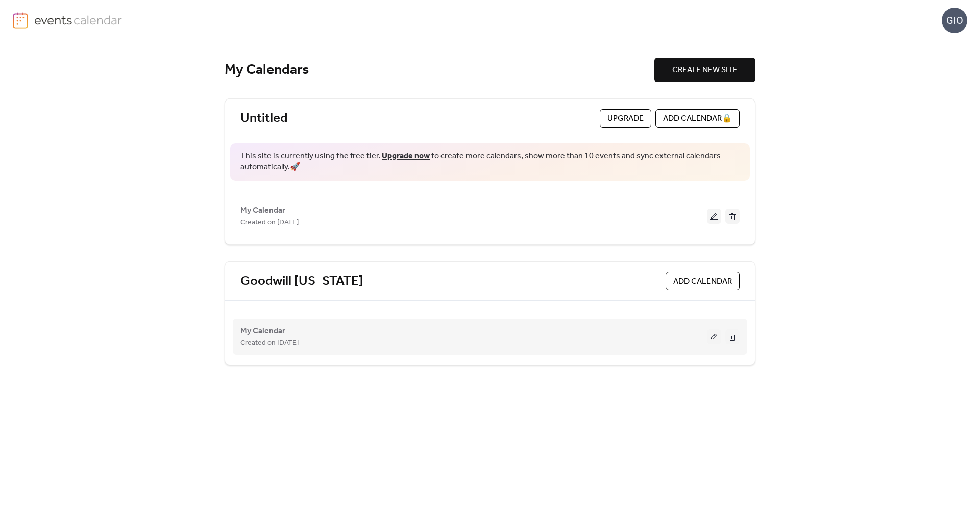 The width and height of the screenshot is (980, 526). I want to click on button: CREATE NEW SITE, so click(705, 70).